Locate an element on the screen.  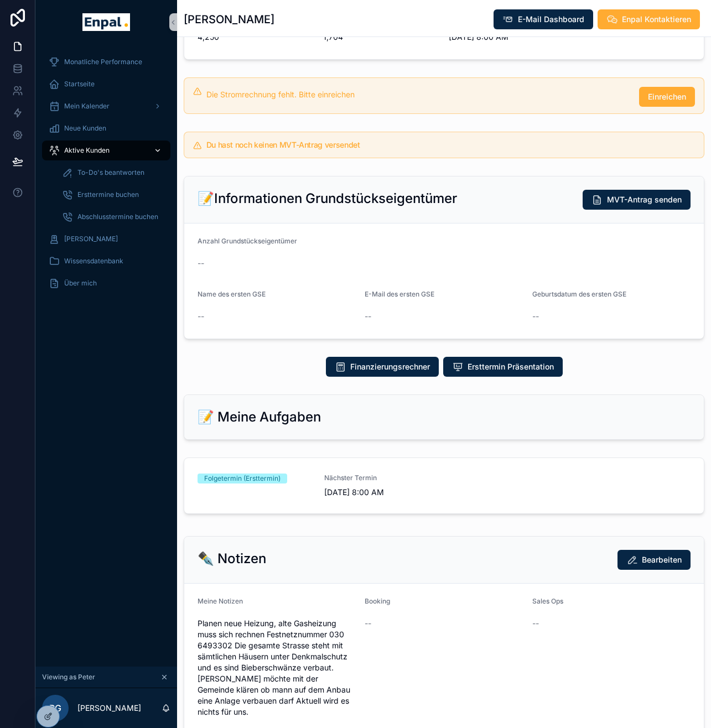
span: Nächster Termin is located at coordinates (381, 478).